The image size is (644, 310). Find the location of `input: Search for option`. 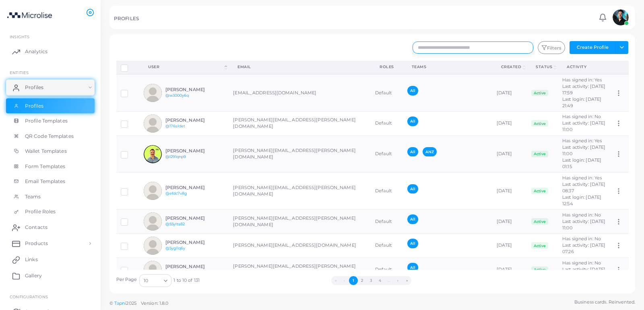

input: Search for option is located at coordinates (154, 280).